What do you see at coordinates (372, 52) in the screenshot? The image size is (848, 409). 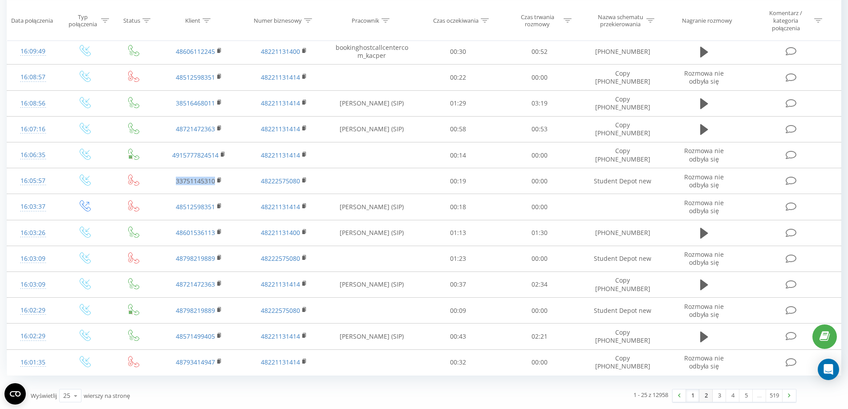 I see `td: bookinghostcallcentercom_kacper` at bounding box center [372, 52].